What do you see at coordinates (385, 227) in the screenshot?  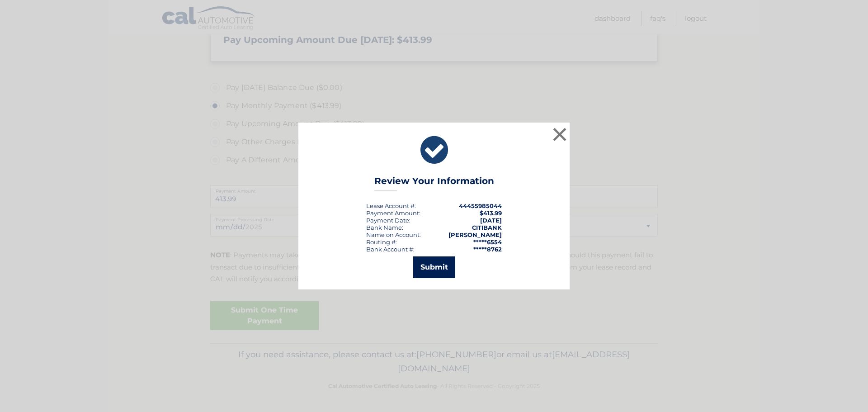 I see `div: Bank Name:` at bounding box center [385, 227].